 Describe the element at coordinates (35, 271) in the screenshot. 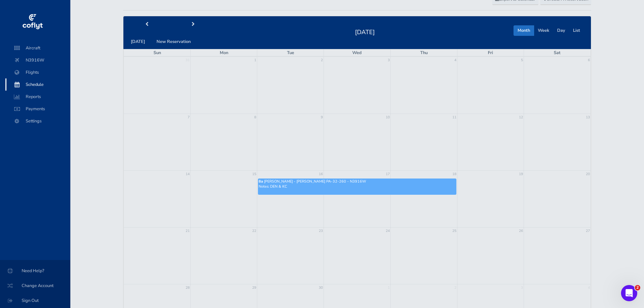

I see `span: Need Help?` at that location.